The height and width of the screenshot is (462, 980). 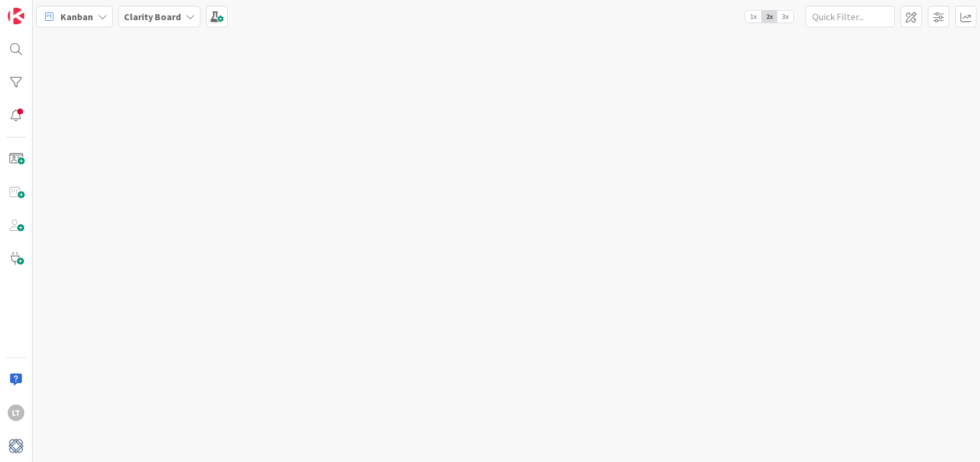 What do you see at coordinates (16, 16) in the screenshot?
I see `img: Visit kanbanzone.com` at bounding box center [16, 16].